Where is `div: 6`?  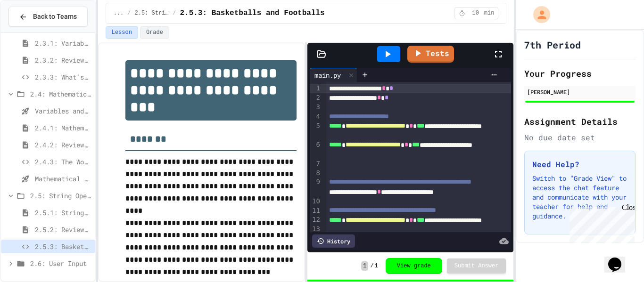 div: 6 is located at coordinates (315, 150).